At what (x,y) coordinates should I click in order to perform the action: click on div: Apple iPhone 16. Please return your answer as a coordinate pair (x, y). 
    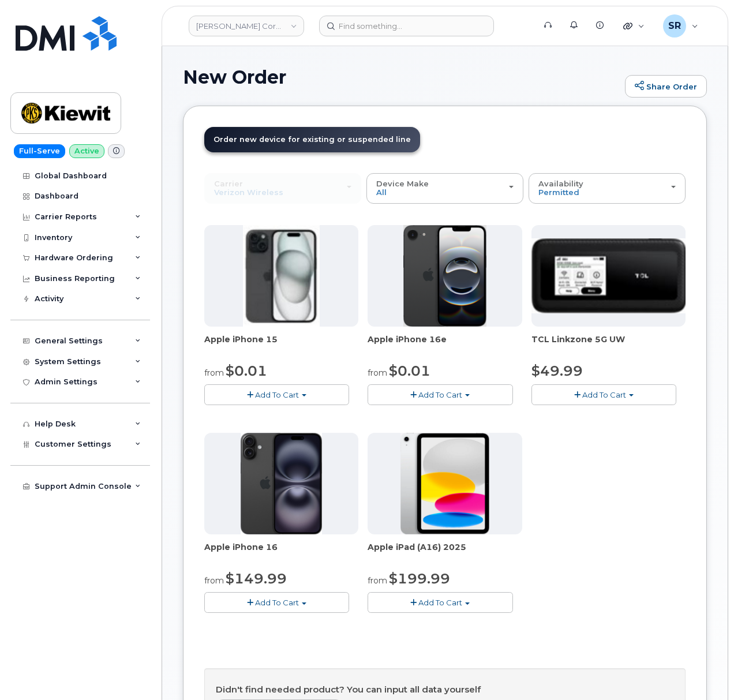
    Looking at the image, I should click on (281, 553).